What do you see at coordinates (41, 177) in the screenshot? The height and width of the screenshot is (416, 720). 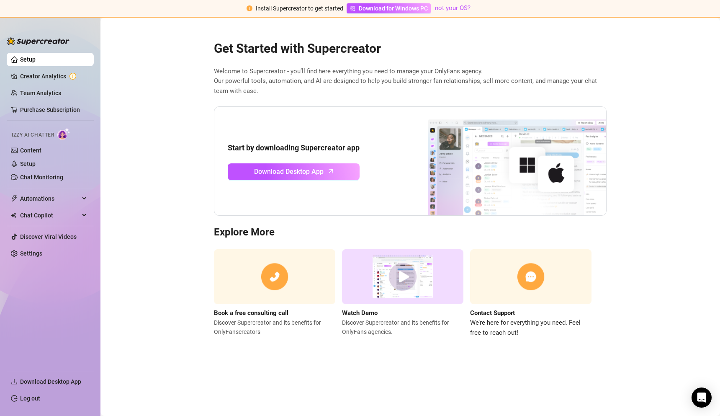 I see `a: Chat Monitoring` at bounding box center [41, 177].